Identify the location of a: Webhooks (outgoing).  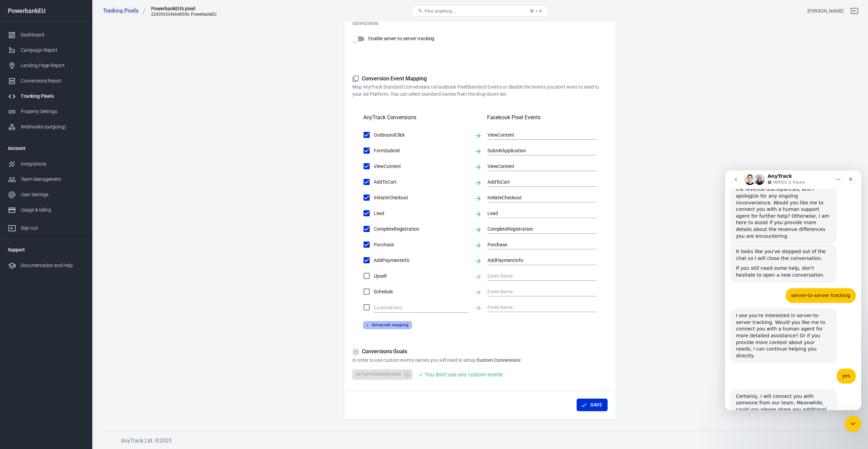
(46, 127).